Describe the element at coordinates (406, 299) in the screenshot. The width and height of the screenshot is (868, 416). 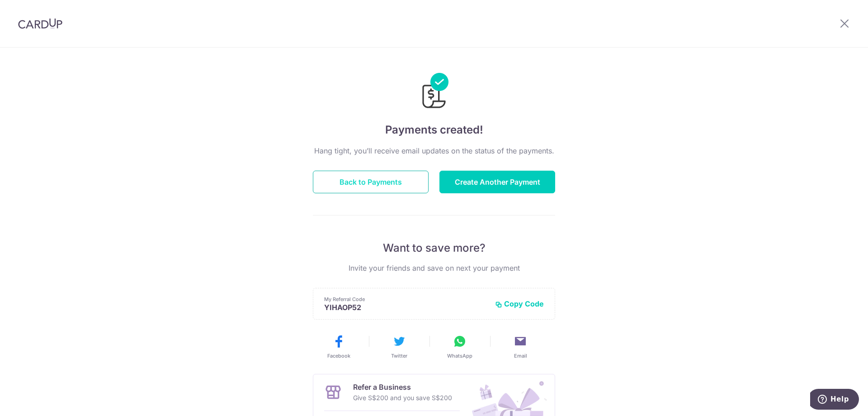
I see `p: My Referral Code` at that location.